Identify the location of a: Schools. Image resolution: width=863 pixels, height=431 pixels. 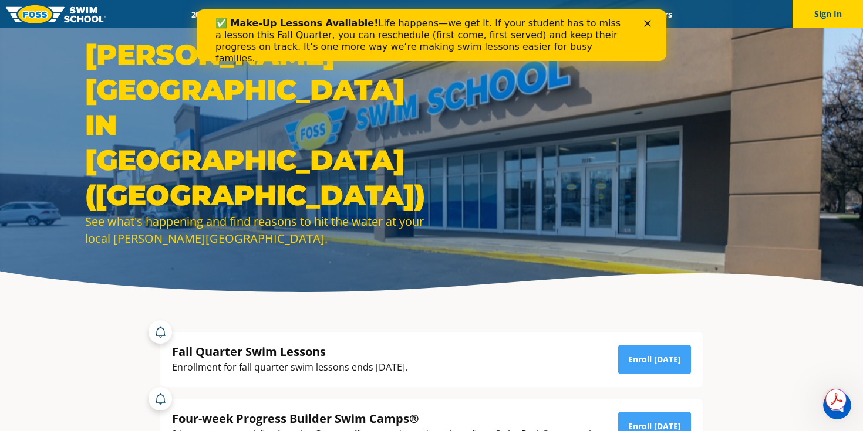
(279, 14).